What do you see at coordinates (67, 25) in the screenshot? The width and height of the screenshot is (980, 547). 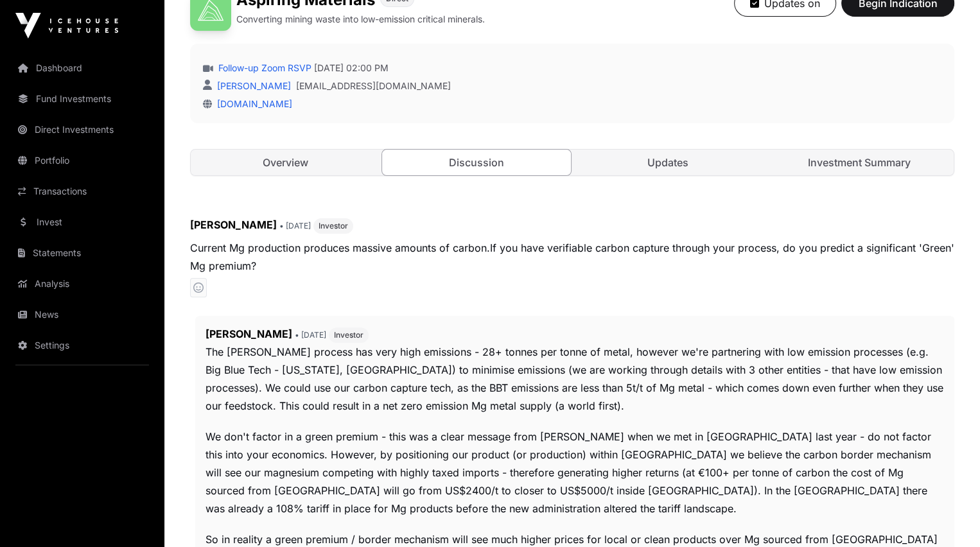 I see `img: Icehouse Ventures Logo` at bounding box center [67, 25].